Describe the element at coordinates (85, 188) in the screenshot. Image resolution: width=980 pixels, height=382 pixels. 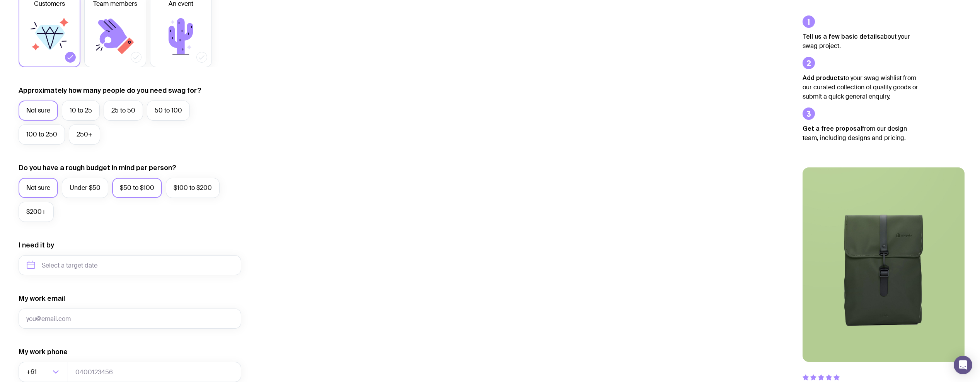
I see `label: Under $50` at that location.